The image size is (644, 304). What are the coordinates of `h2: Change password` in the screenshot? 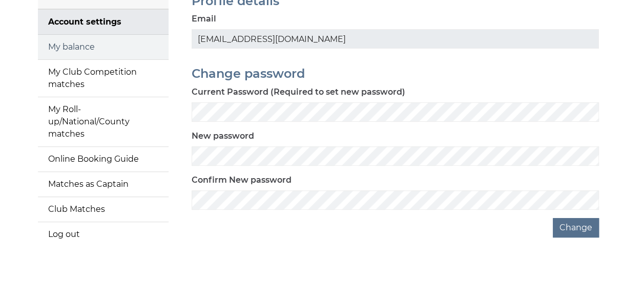 It's located at (395, 74).